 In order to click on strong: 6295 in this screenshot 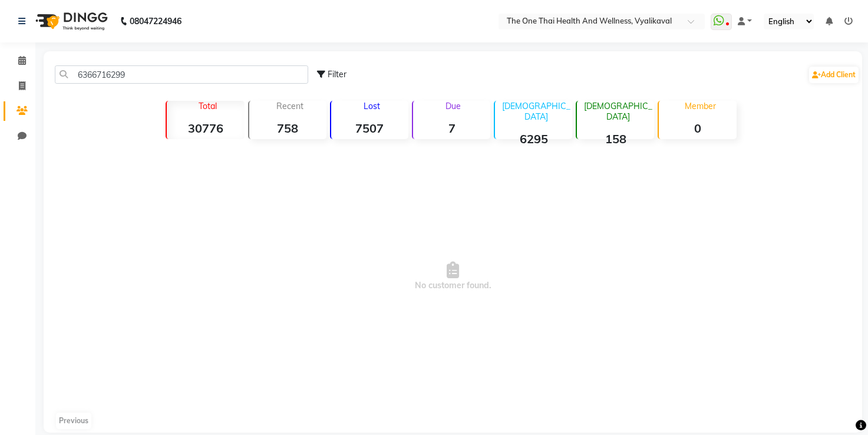, I will do `click(533, 138)`.